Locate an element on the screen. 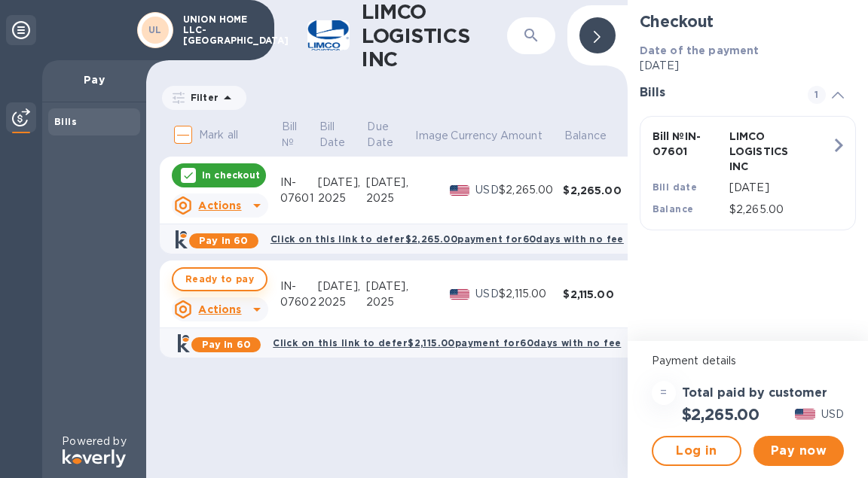 Image resolution: width=868 pixels, height=478 pixels. p: Balance is located at coordinates (585, 136).